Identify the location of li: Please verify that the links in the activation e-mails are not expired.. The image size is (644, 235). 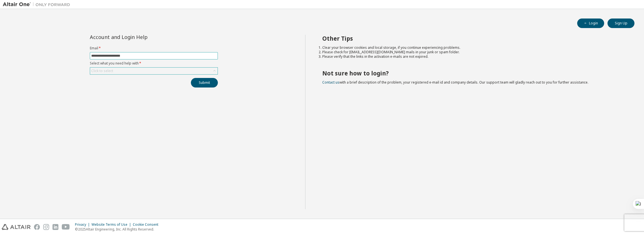
(473, 57).